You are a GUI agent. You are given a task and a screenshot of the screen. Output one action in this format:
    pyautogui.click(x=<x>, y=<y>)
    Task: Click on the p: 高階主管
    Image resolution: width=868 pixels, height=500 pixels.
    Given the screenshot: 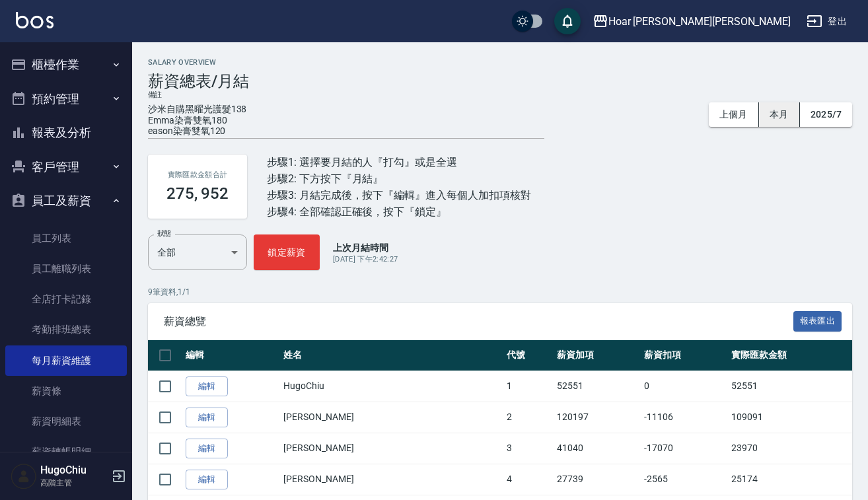 What is the action you would take?
    pyautogui.click(x=74, y=482)
    